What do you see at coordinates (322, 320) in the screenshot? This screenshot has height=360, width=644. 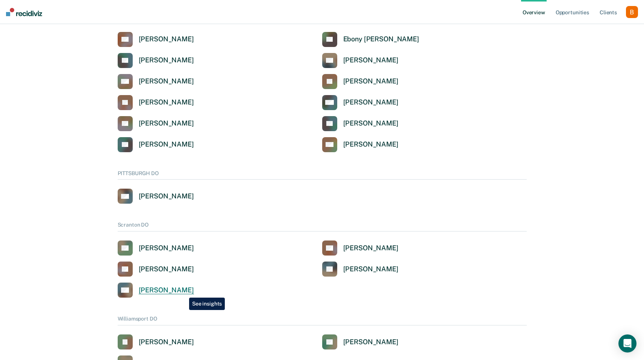 I see `div: Williamsport DO` at bounding box center [322, 320].